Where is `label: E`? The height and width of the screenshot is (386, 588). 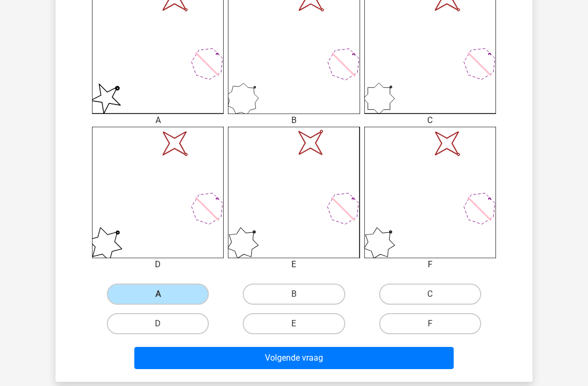
label: E is located at coordinates (293, 323).